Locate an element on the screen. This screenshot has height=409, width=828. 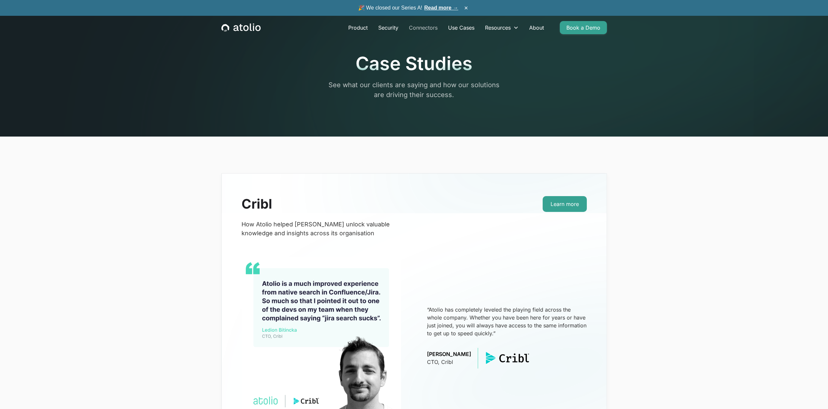
a: Book a Demo is located at coordinates (583, 28).